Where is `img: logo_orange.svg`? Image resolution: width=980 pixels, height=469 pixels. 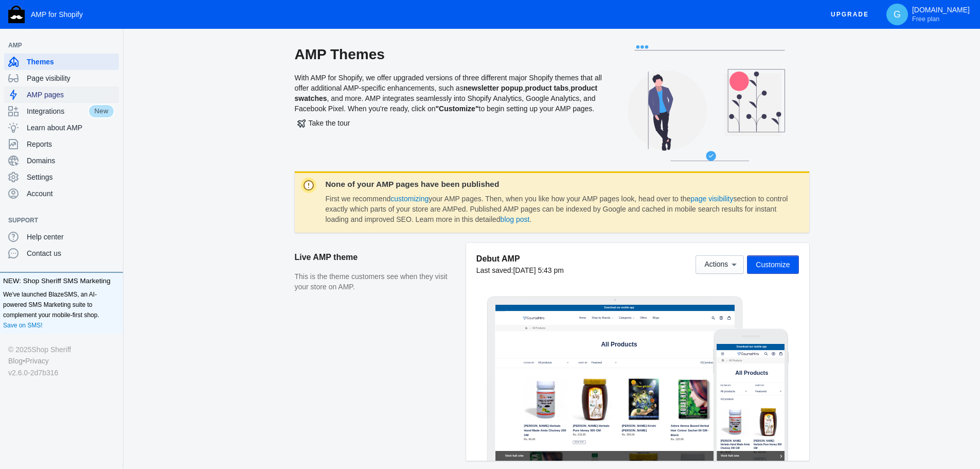
img: logo_orange.svg is located at coordinates (21, 21).